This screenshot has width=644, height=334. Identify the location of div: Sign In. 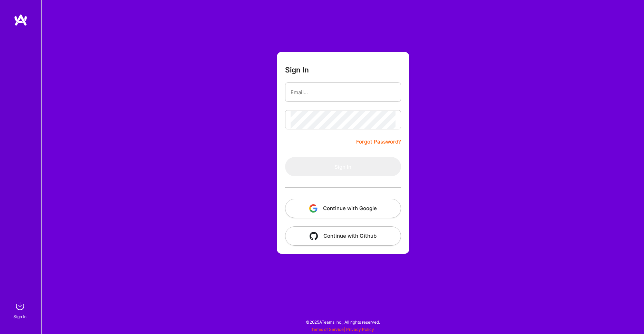
(20, 317).